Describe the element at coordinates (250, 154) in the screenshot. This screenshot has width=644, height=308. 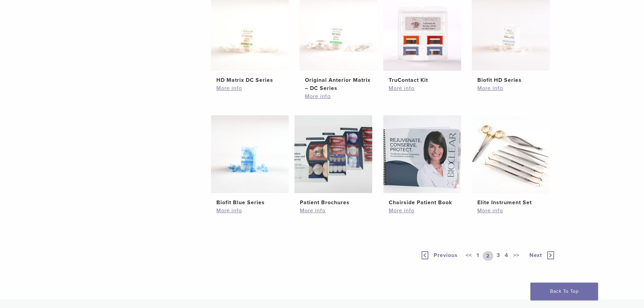
I see `img: Biofit Blue Series` at that location.